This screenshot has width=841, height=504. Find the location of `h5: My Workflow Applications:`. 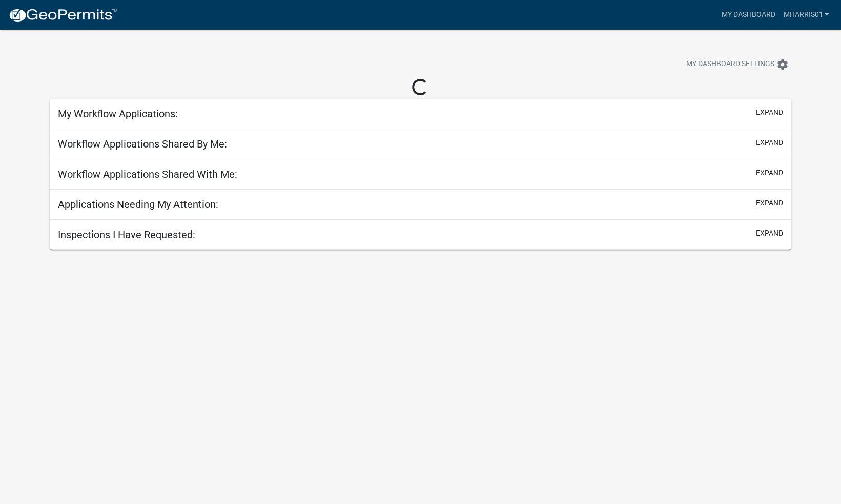

h5: My Workflow Applications: is located at coordinates (118, 113).